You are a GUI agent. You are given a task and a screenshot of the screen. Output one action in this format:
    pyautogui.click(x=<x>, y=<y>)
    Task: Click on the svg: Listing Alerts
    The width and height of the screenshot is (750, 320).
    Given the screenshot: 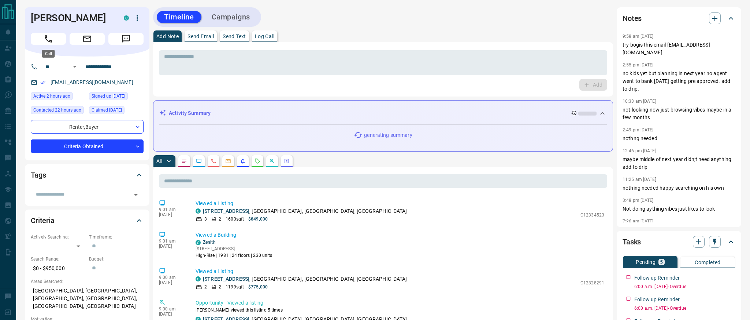 What is the action you would take?
    pyautogui.click(x=243, y=161)
    